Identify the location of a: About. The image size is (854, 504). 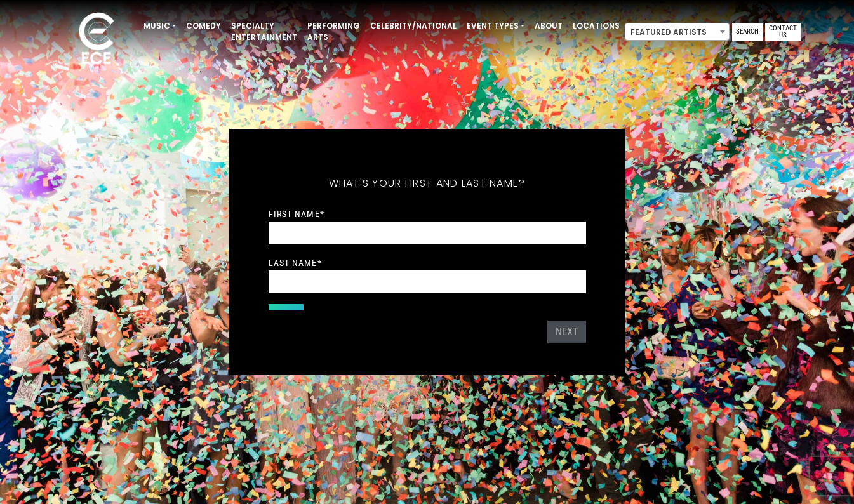
(549, 26).